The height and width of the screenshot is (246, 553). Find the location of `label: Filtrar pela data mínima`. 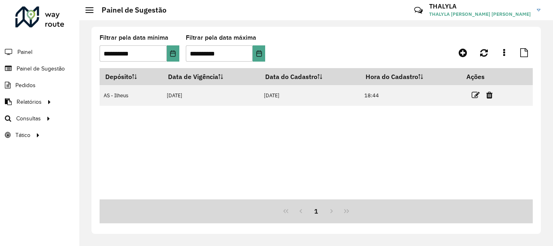

label: Filtrar pela data mínima is located at coordinates (134, 38).